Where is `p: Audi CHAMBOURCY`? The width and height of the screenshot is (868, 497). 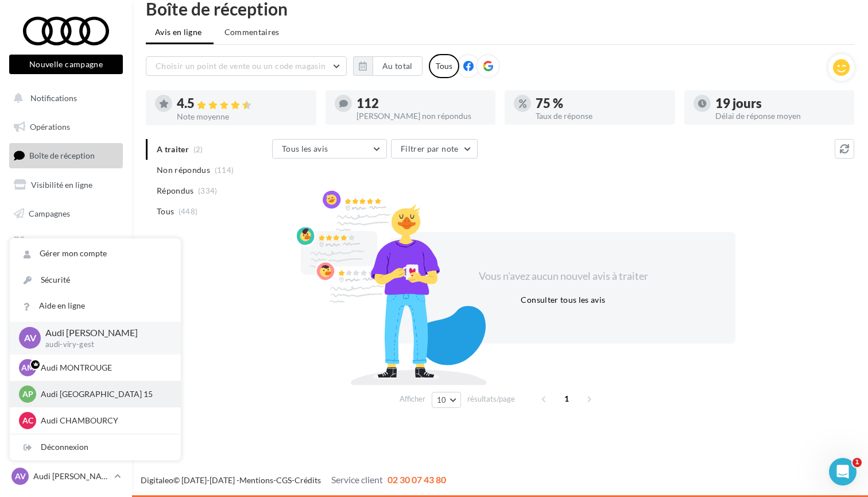 p: Audi CHAMBOURCY is located at coordinates (104, 421).